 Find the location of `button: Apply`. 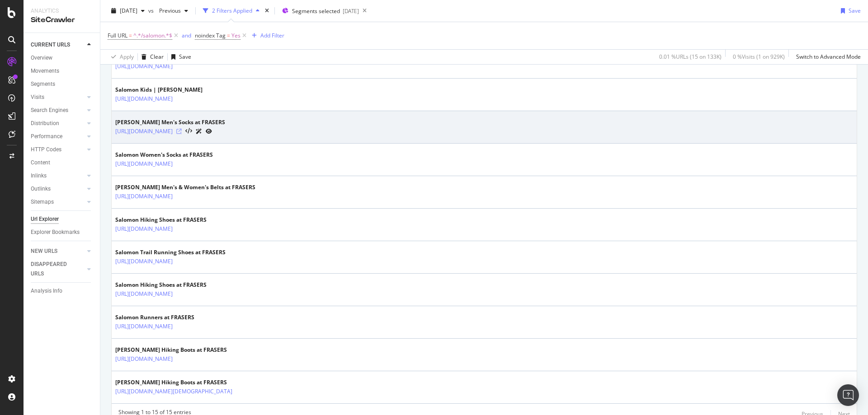

button: Apply is located at coordinates (121, 57).